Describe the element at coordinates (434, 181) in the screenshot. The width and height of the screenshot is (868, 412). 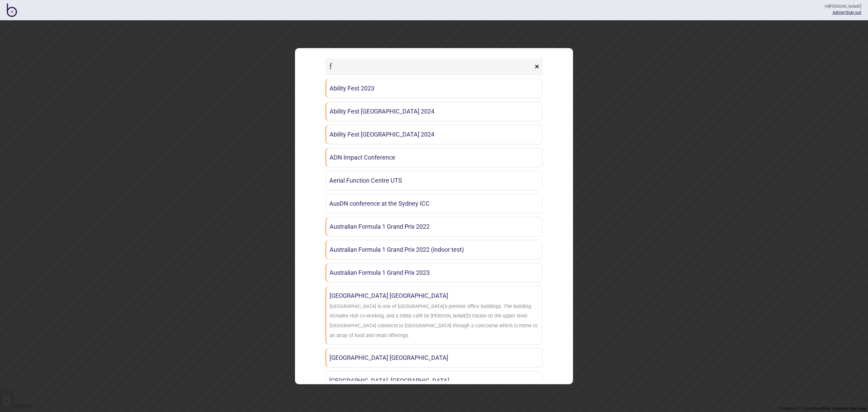
I see `a: Aerial Function Centre UTS` at that location.